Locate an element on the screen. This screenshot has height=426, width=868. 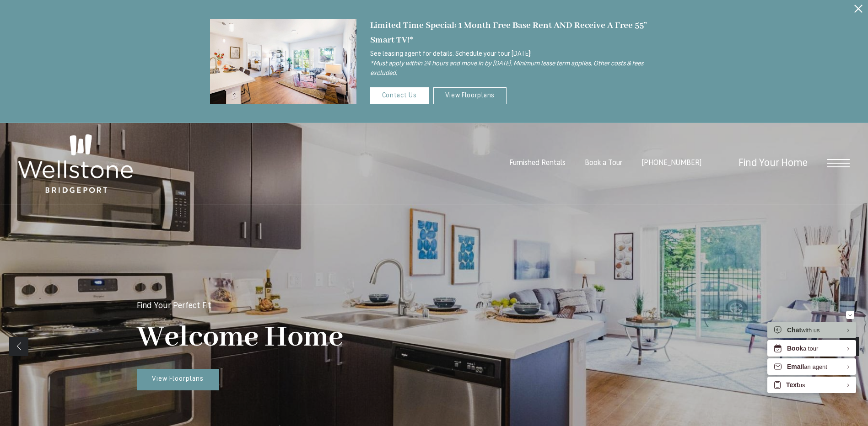
a: Furnished Rentals is located at coordinates (537, 163).